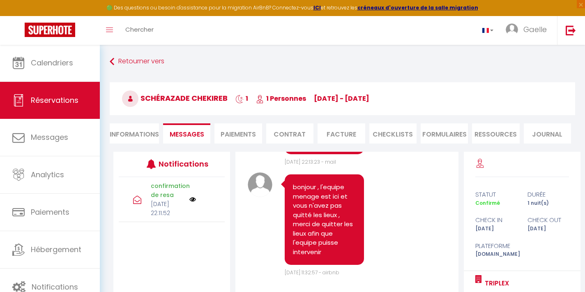 This screenshot has height=292, width=585. Describe the element at coordinates (342, 62) in the screenshot. I see `a: Retourner vers` at that location.